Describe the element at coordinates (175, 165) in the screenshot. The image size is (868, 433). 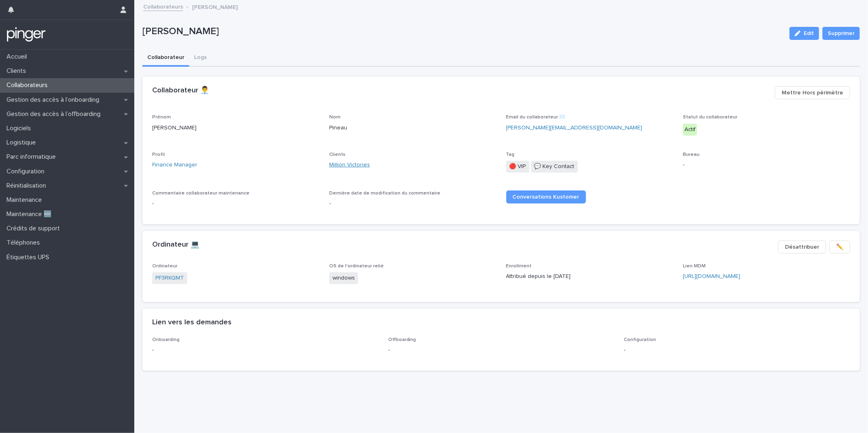
I see `a: Finance Manager` at that location.